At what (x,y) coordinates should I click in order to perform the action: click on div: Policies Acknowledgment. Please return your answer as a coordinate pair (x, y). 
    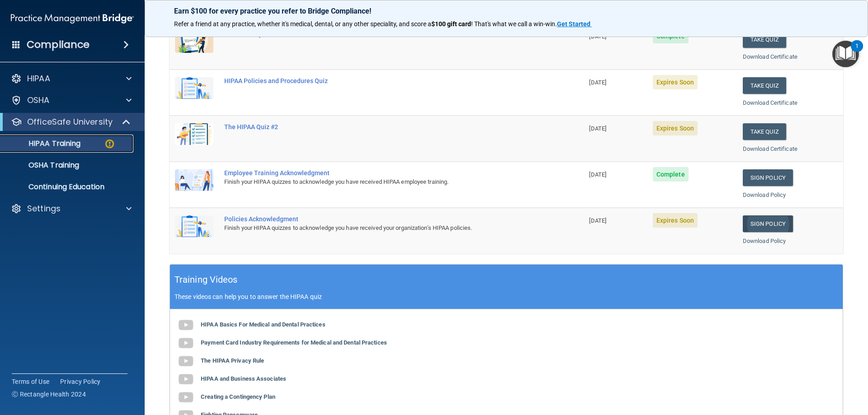
    Looking at the image, I should click on (381, 219).